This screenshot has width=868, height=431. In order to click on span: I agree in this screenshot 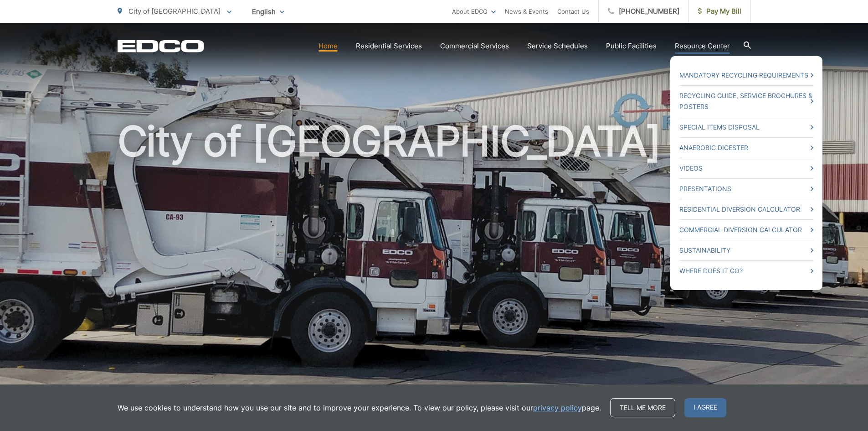, I will do `click(705, 408)`.